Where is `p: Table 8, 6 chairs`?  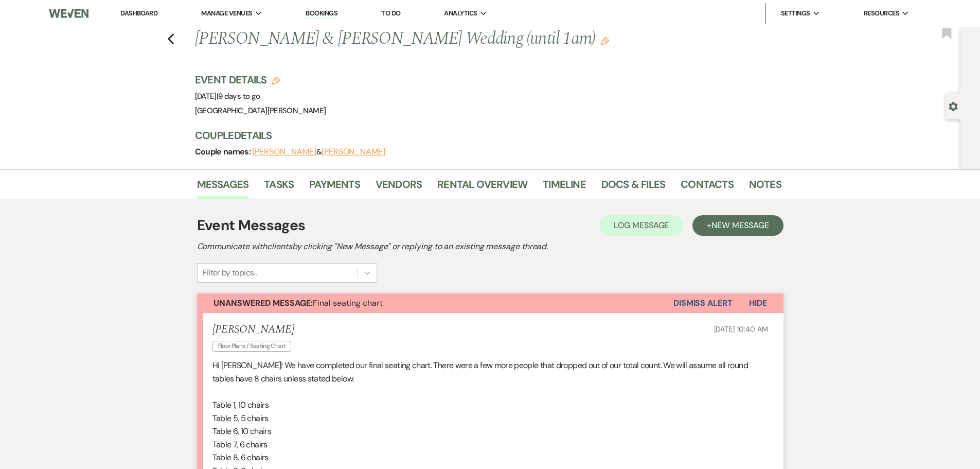 p: Table 8, 6 chairs is located at coordinates (490, 457).